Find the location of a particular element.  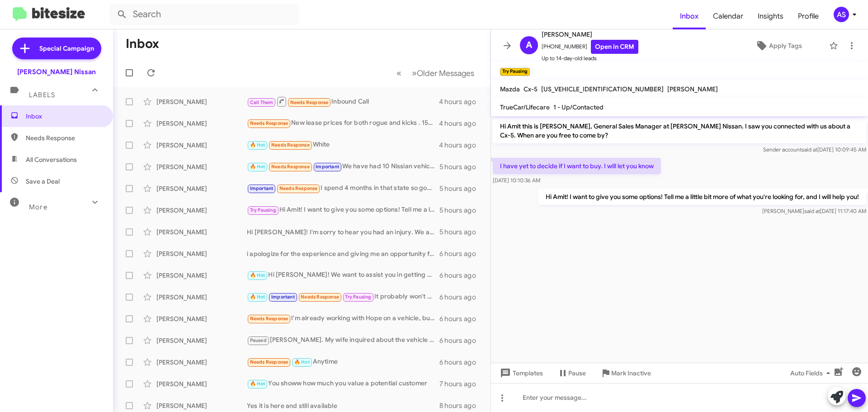

button: Auto Fields is located at coordinates (812, 373).